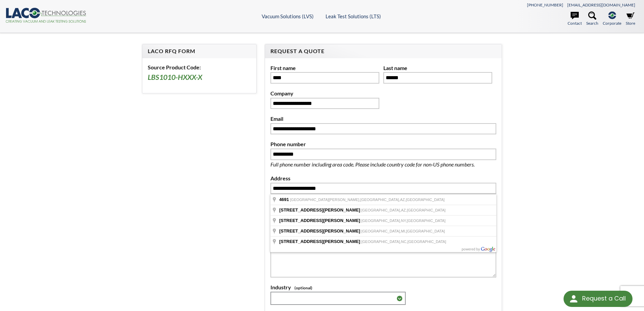  I want to click on span: NC,, so click(404, 241).